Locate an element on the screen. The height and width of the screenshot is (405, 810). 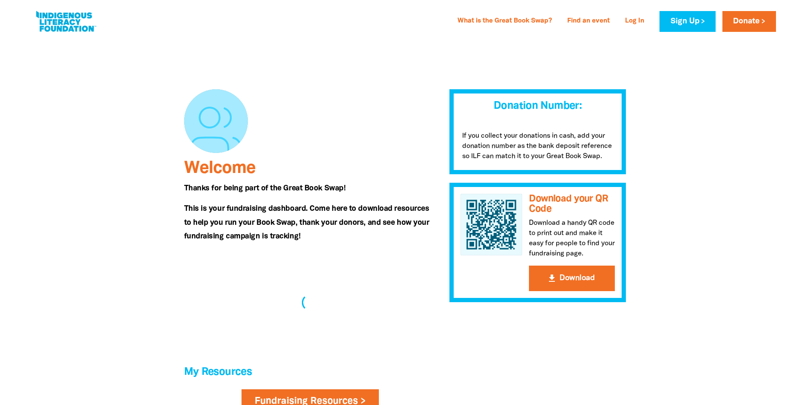
a: Find an event is located at coordinates (588, 21).